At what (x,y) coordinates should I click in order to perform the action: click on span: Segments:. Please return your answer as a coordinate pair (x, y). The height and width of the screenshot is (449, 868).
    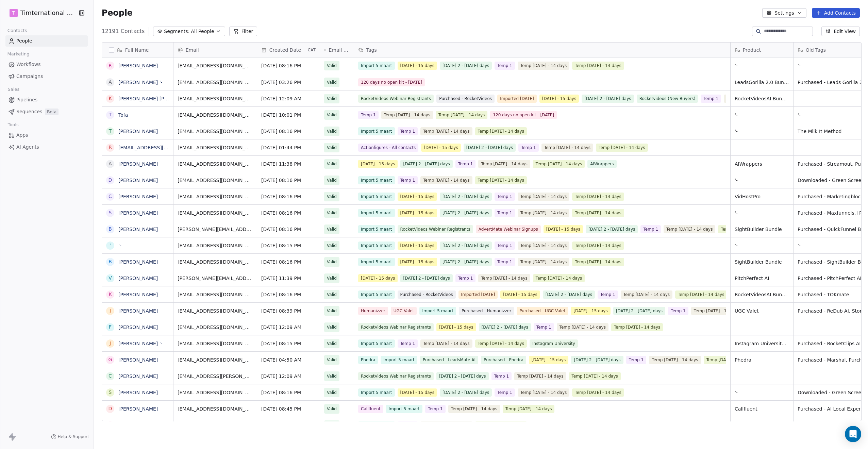
    Looking at the image, I should click on (176, 31).